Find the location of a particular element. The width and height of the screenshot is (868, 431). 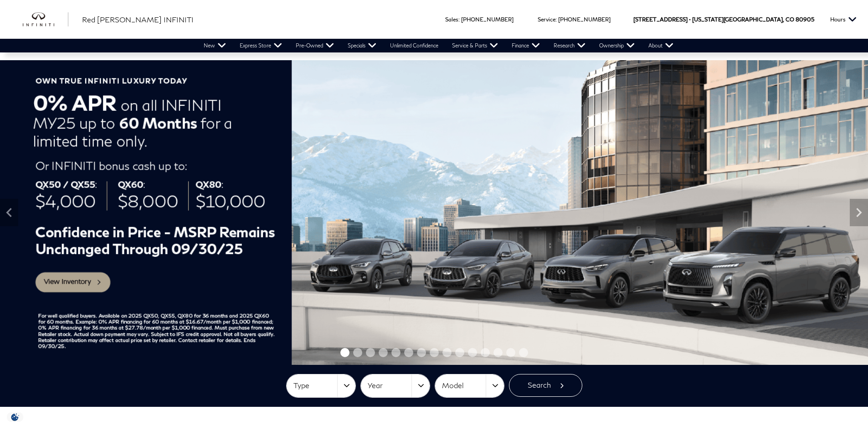

span: Go to slide 13 is located at coordinates (498, 352).